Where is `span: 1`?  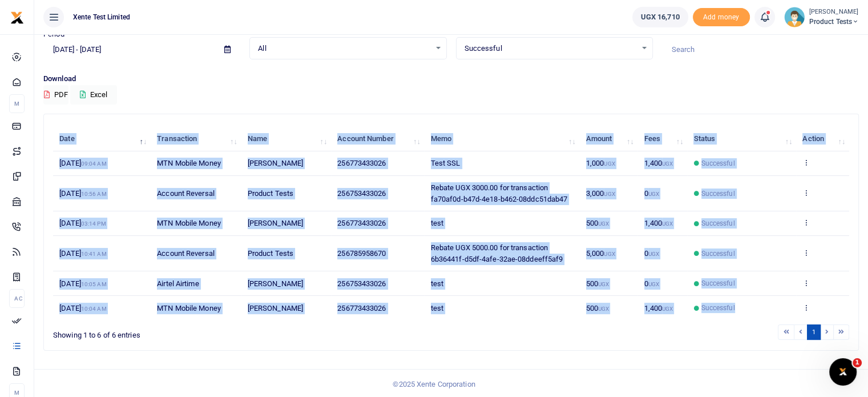 span: 1 is located at coordinates (857, 363).